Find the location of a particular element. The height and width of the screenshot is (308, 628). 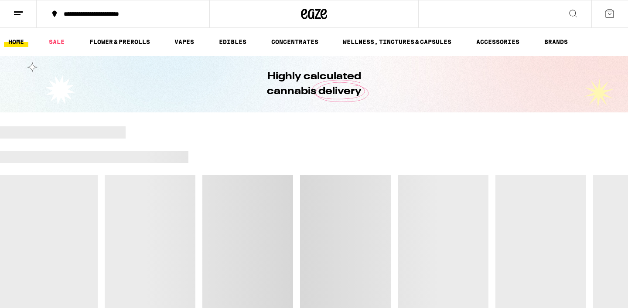

h1: Highly calculated cannabis delivery is located at coordinates (314, 84).